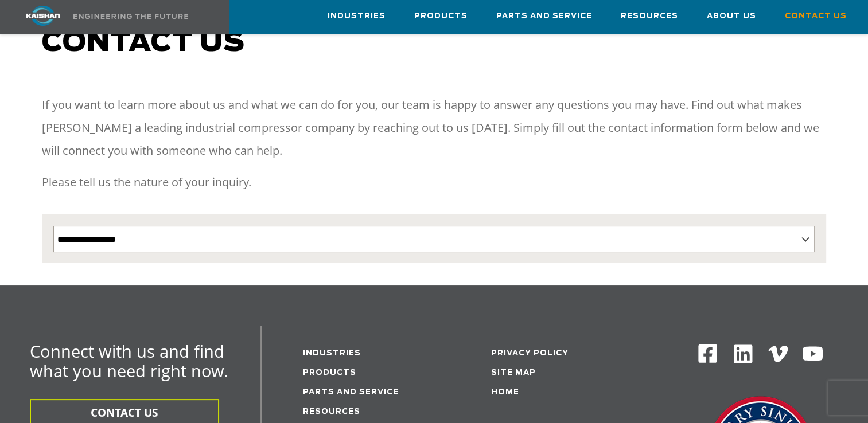 This screenshot has width=868, height=423. I want to click on span: Industries, so click(356, 16).